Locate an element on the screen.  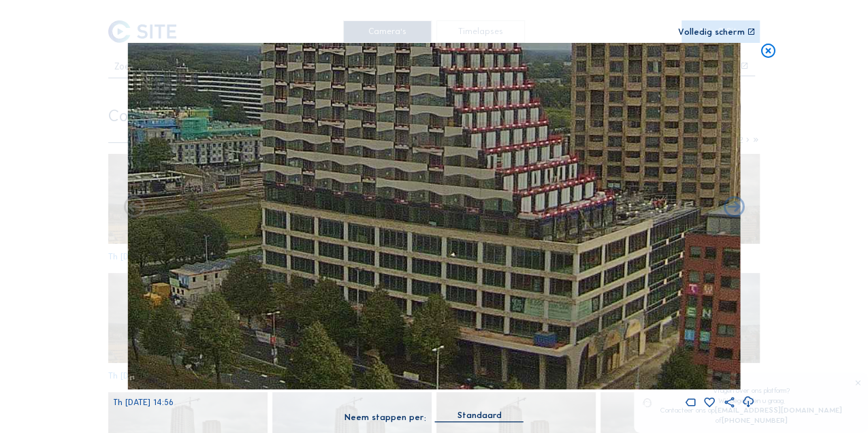
i: Forward is located at coordinates (134, 207).